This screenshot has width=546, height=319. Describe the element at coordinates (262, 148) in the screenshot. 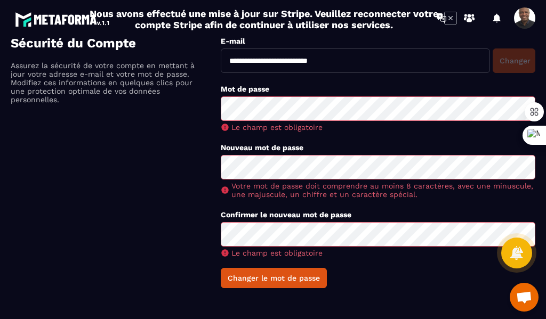

I see `label: Nouveau mot de passe` at that location.